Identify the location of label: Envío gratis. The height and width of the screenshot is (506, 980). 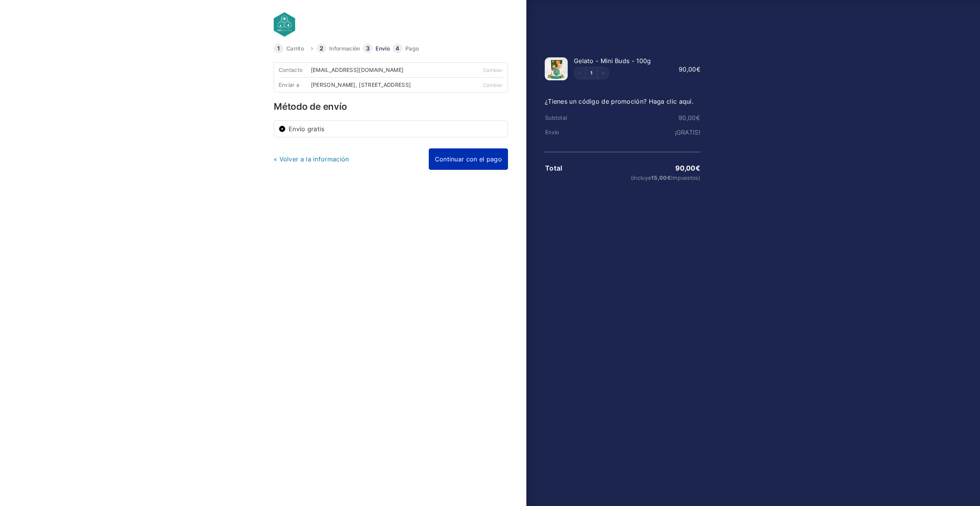
(396, 129).